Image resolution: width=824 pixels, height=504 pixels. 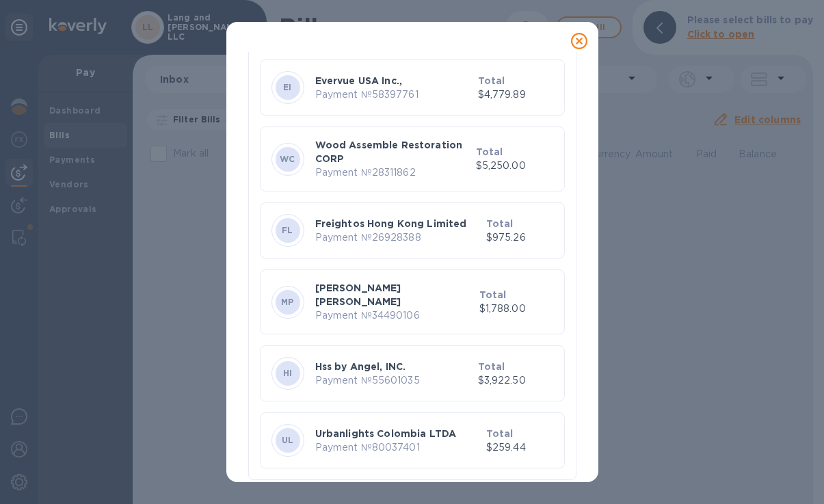 I want to click on p: $259.44, so click(x=520, y=447).